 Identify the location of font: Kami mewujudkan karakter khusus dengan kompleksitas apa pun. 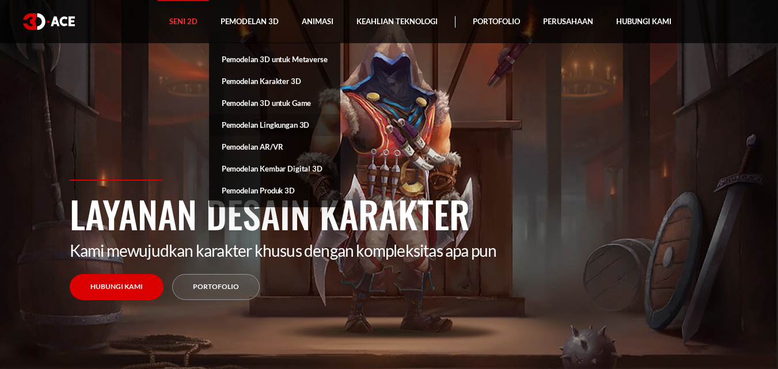
(283, 250).